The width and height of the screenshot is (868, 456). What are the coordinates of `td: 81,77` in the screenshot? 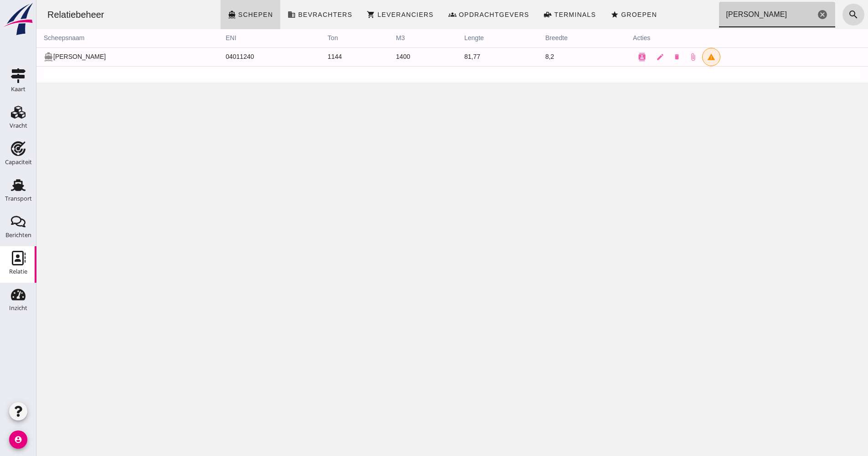 It's located at (461, 56).